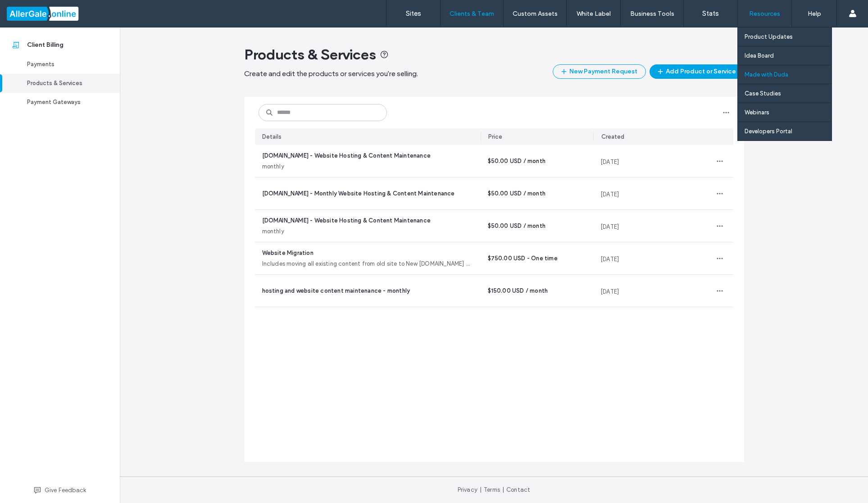  Describe the element at coordinates (697, 71) in the screenshot. I see `button: Add Product or Service` at that location.